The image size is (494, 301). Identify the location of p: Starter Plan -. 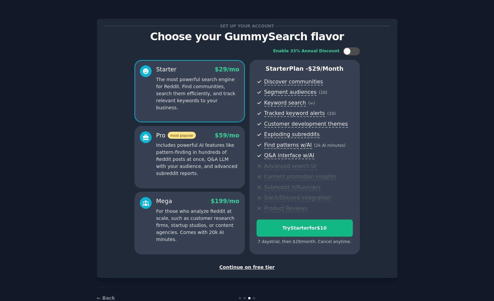
(305, 69).